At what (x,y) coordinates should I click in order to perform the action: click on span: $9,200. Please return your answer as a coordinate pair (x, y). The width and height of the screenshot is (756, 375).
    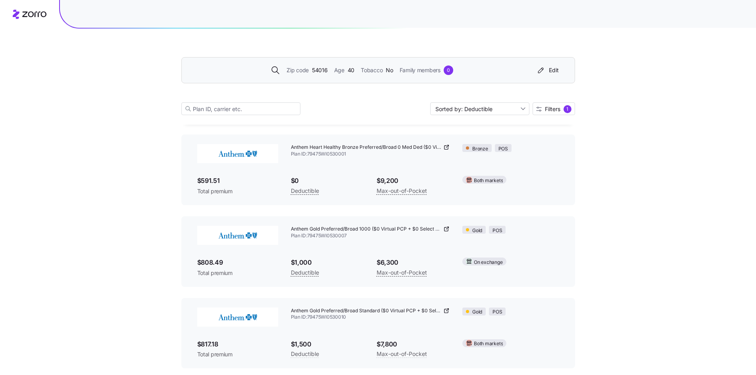
    Looking at the image, I should click on (413, 181).